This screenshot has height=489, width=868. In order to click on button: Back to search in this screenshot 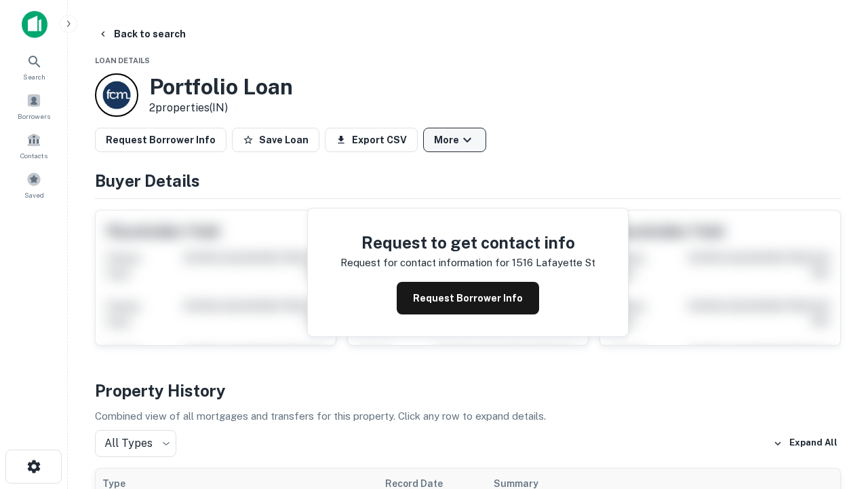, I will do `click(142, 34)`.